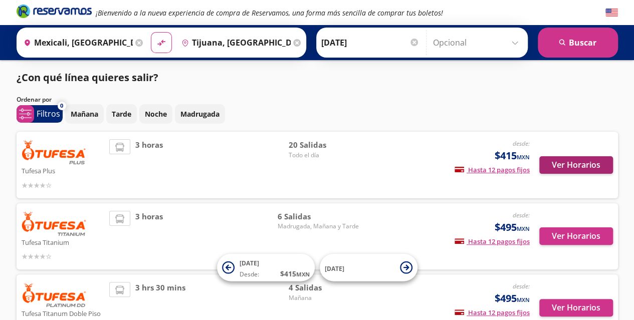  Describe the element at coordinates (40, 114) in the screenshot. I see `button: 0Filtros` at that location.